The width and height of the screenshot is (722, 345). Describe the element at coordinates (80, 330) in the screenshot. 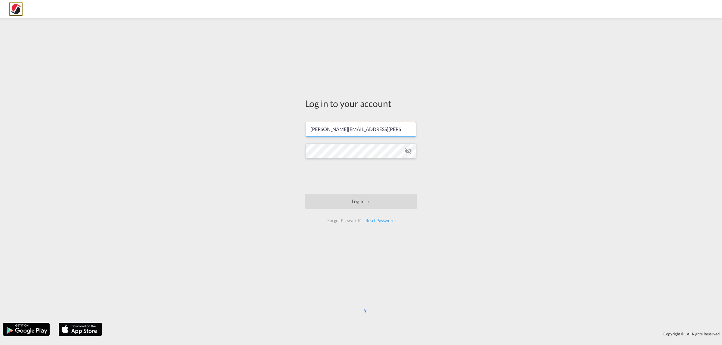

I see `img: apple.png` at that location.